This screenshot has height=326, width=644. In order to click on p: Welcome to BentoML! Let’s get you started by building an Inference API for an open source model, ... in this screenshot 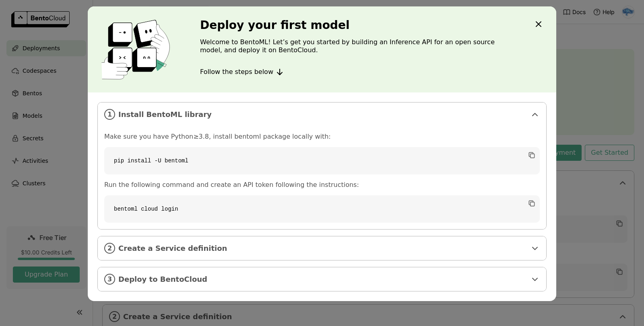, I will do `click(359, 46)`.